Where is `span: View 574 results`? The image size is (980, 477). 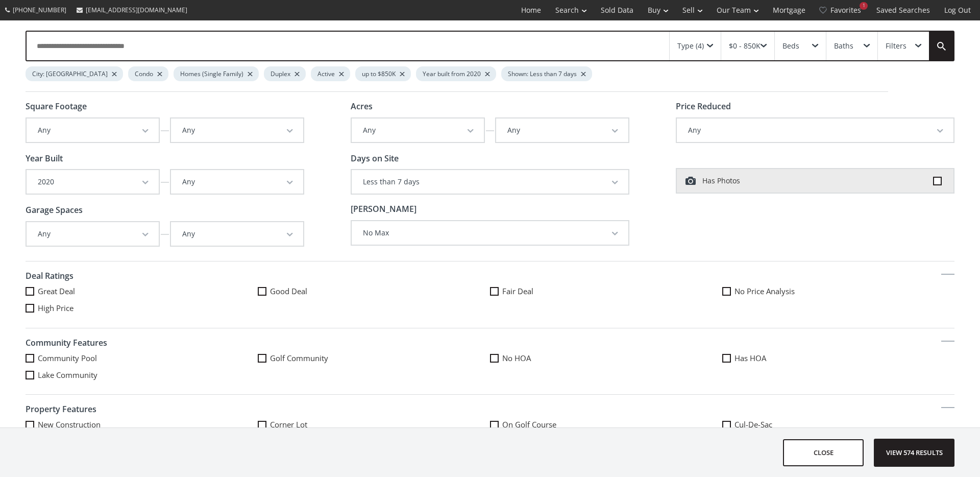
span: View 574 results is located at coordinates (914, 453).